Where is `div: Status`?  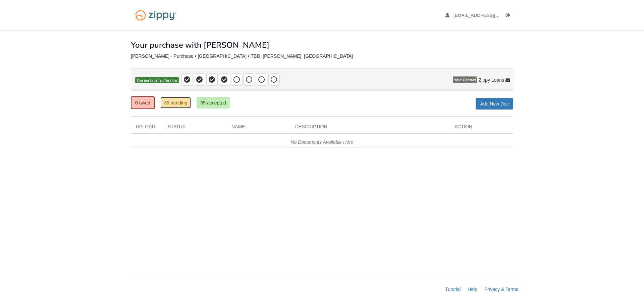
div: Status is located at coordinates (194, 128).